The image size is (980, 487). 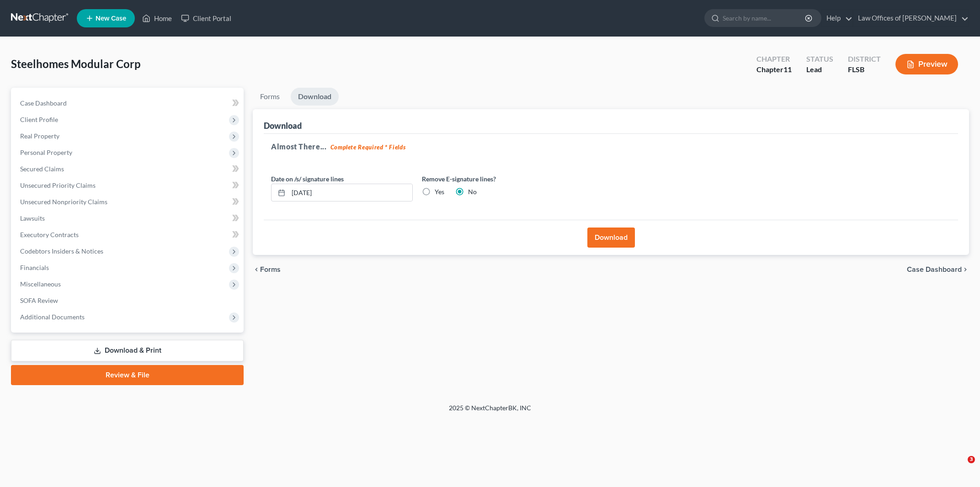 What do you see at coordinates (971, 459) in the screenshot?
I see `span: 3` at bounding box center [971, 459].